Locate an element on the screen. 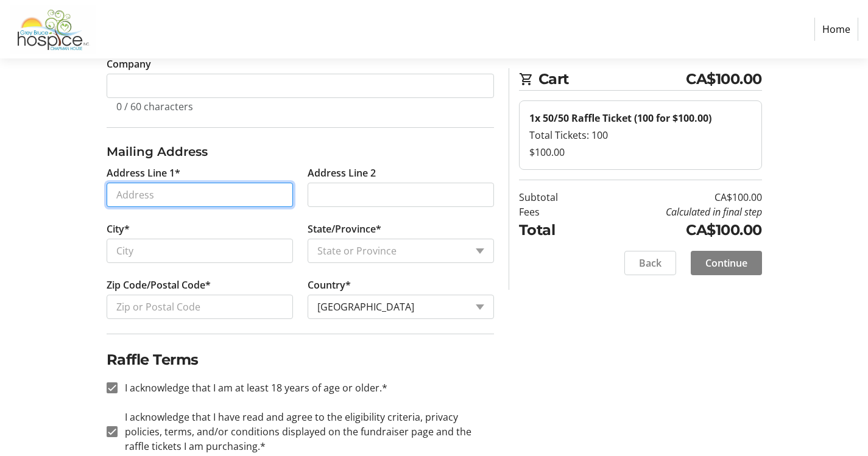  span: Back is located at coordinates (650, 263).